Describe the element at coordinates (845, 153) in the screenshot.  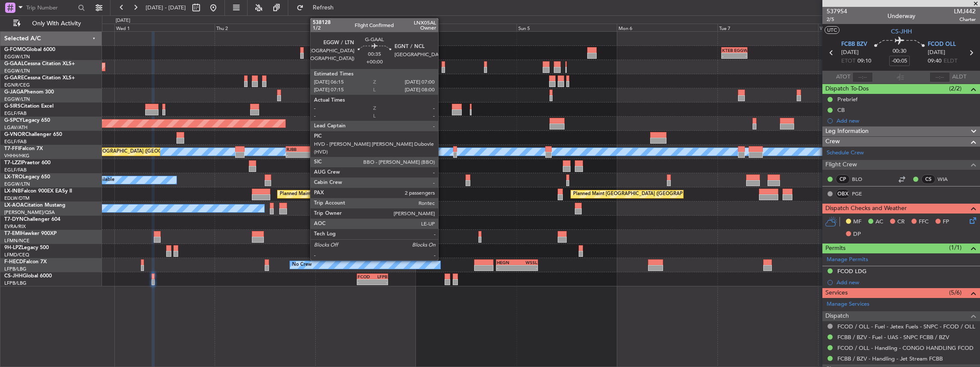
I see `a: Schedule Crew` at that location.